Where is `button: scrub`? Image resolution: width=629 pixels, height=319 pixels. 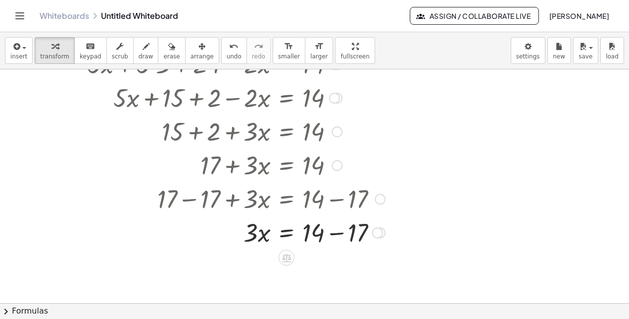 button: scrub is located at coordinates (120, 50).